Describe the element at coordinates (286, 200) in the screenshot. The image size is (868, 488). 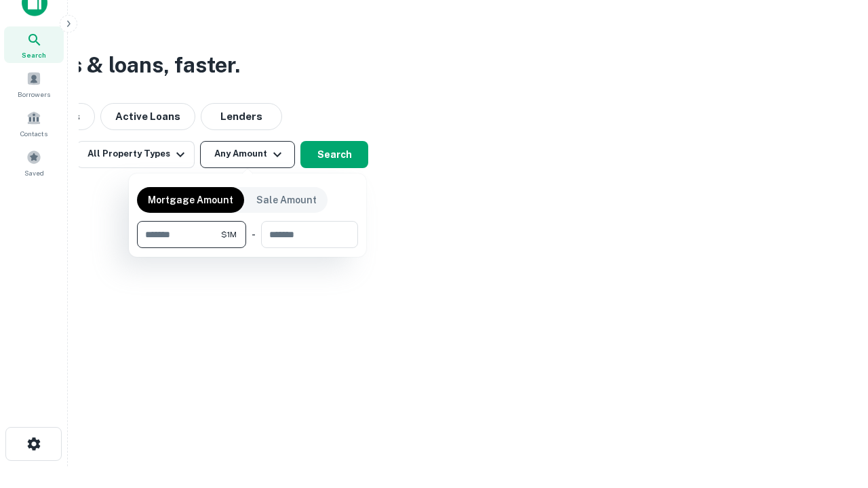
I see `p: Sale Amount` at that location.